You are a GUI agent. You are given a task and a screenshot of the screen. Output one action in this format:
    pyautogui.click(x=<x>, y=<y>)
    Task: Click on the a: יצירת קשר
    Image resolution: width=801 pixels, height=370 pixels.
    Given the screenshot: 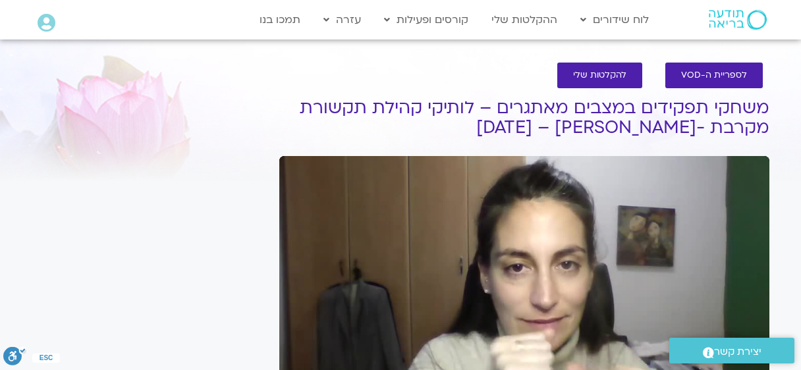 What is the action you would take?
    pyautogui.click(x=732, y=351)
    